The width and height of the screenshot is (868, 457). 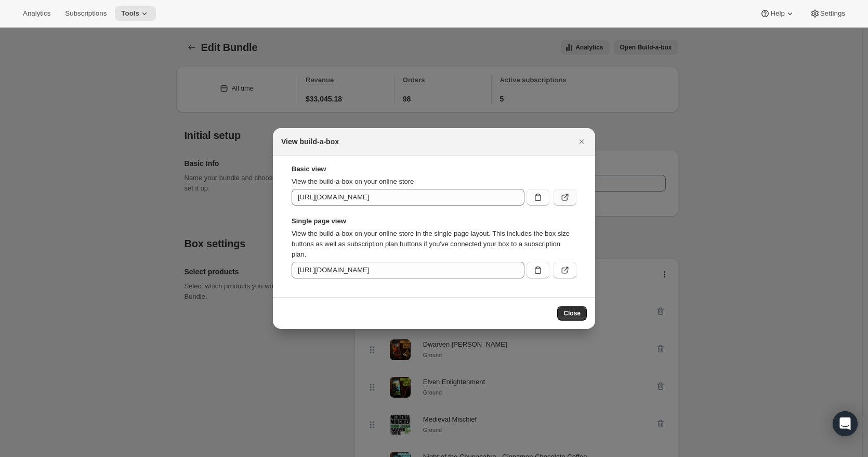 What do you see at coordinates (130, 13) in the screenshot?
I see `span: Tools` at bounding box center [130, 13].